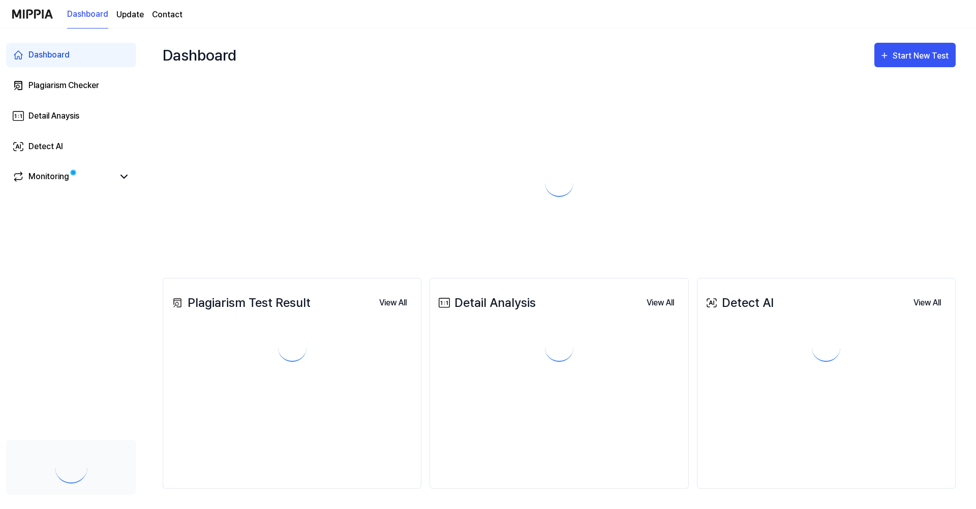  I want to click on div: Detail Anaysis, so click(54, 116).